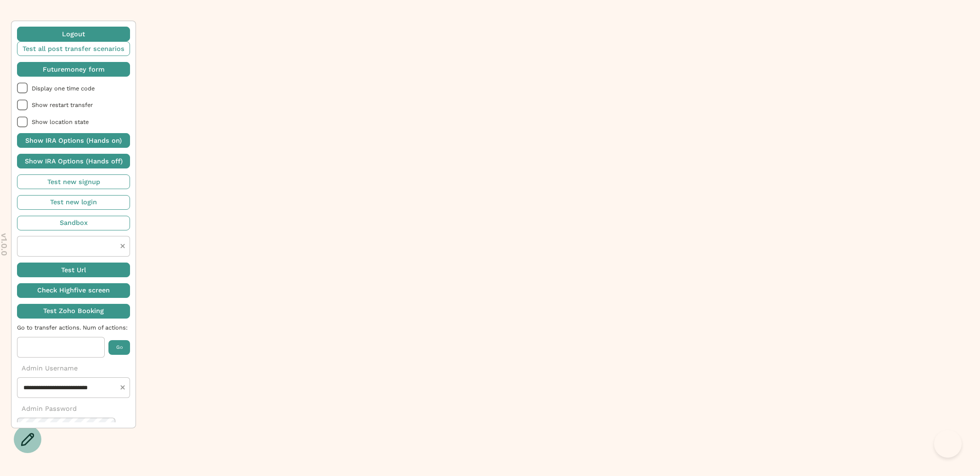  I want to click on button: Logout, so click(73, 34).